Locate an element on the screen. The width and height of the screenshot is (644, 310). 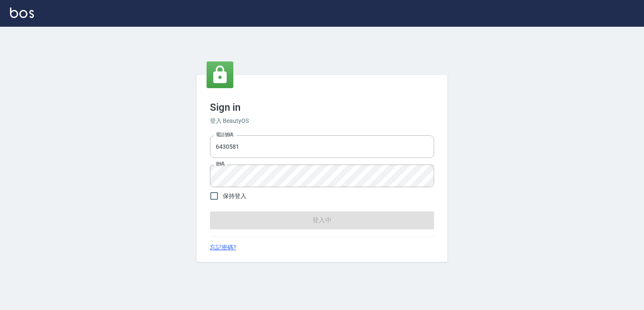
a: 忘記密碼? is located at coordinates (223, 248).